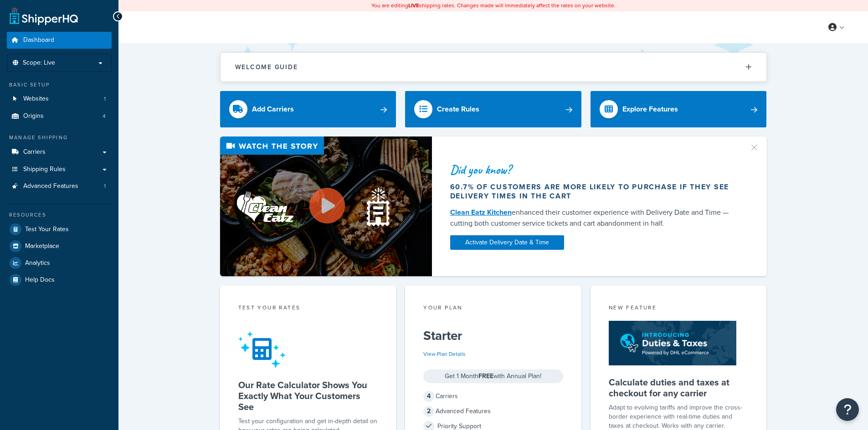 This screenshot has height=430, width=868. I want to click on a: Help Docs, so click(59, 280).